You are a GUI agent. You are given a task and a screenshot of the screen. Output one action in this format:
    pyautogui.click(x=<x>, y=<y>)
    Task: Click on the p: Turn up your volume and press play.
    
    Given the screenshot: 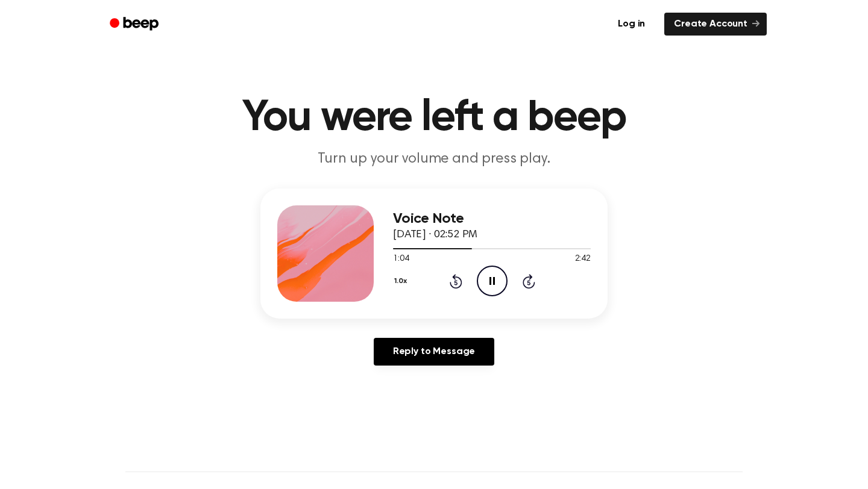 What is the action you would take?
    pyautogui.click(x=434, y=159)
    